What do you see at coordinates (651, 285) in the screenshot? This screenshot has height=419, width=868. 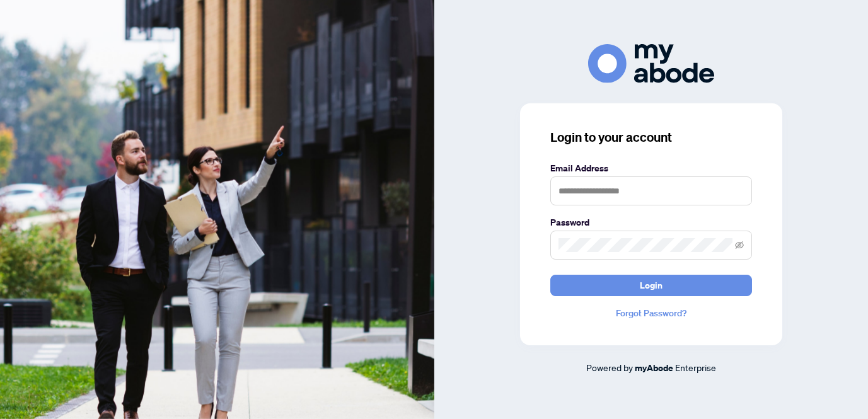 I see `span: Login` at bounding box center [651, 285].